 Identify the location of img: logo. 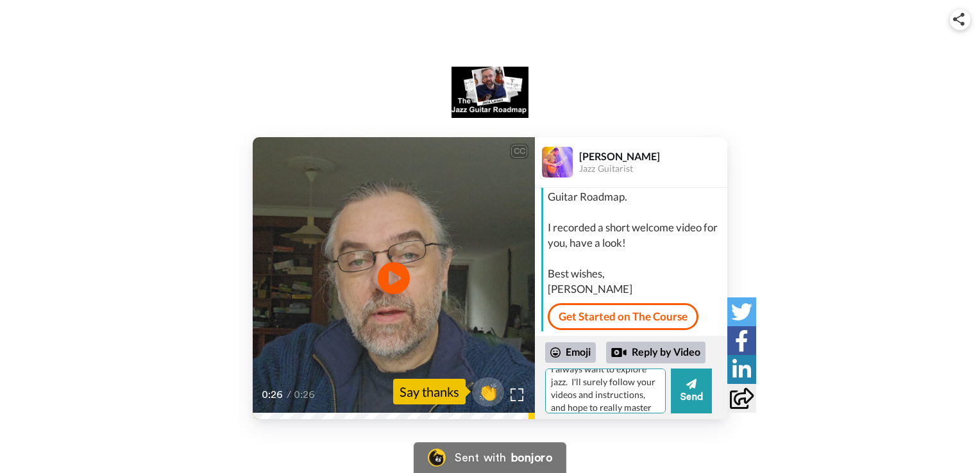
(490, 92).